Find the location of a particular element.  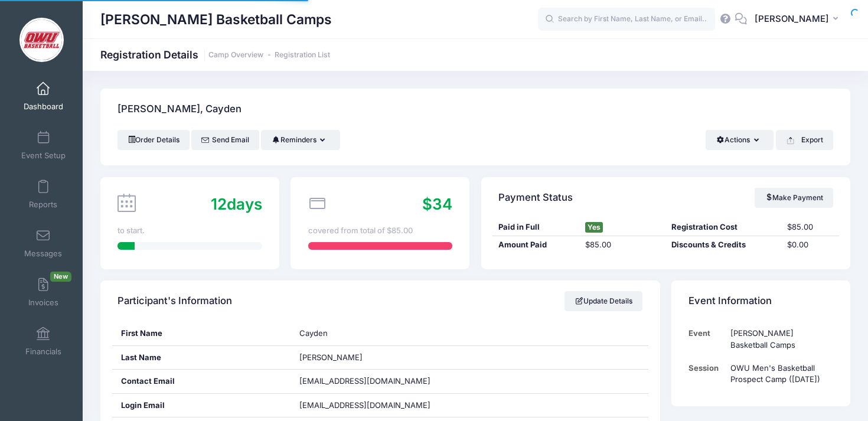

img: David Vogel Basketball Camps is located at coordinates (41, 39).